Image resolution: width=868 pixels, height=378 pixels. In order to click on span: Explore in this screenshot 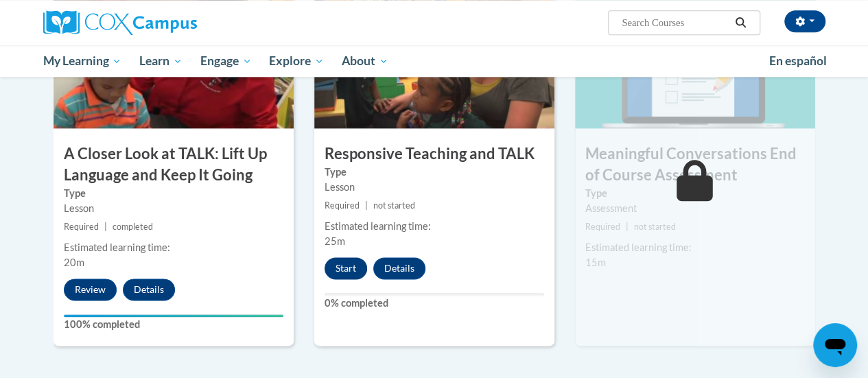, I will do `click(297, 61)`.